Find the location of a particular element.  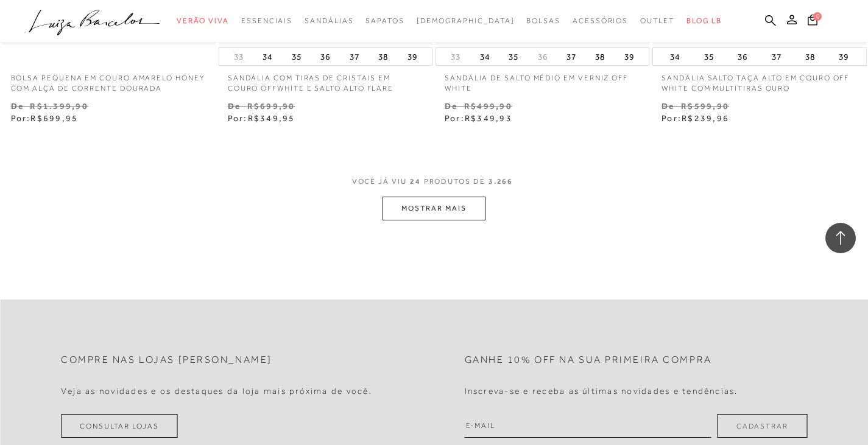

span: R$239,96 is located at coordinates (705, 118).